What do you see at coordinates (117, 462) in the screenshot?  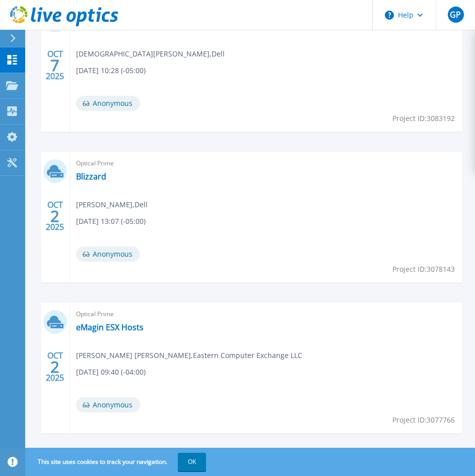 I see `span: This site uses cookies to track your navigation.` at bounding box center [117, 462].